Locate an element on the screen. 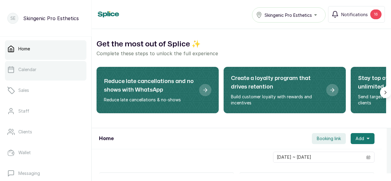 Image resolution: width=391 pixels, height=181 pixels. button: Skingenic Pro Esthetics is located at coordinates (288, 15).